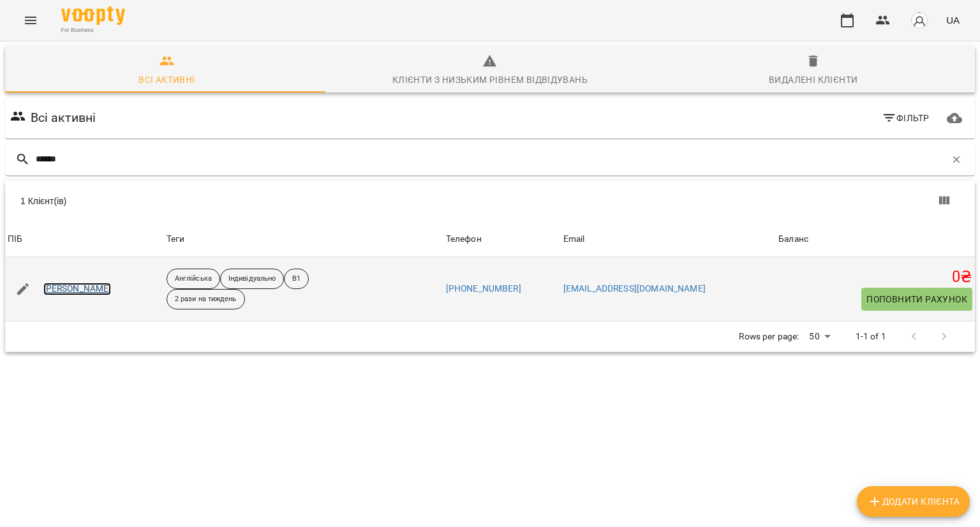 The width and height of the screenshot is (980, 527). What do you see at coordinates (30, 20) in the screenshot?
I see `button: Menu` at bounding box center [30, 20].